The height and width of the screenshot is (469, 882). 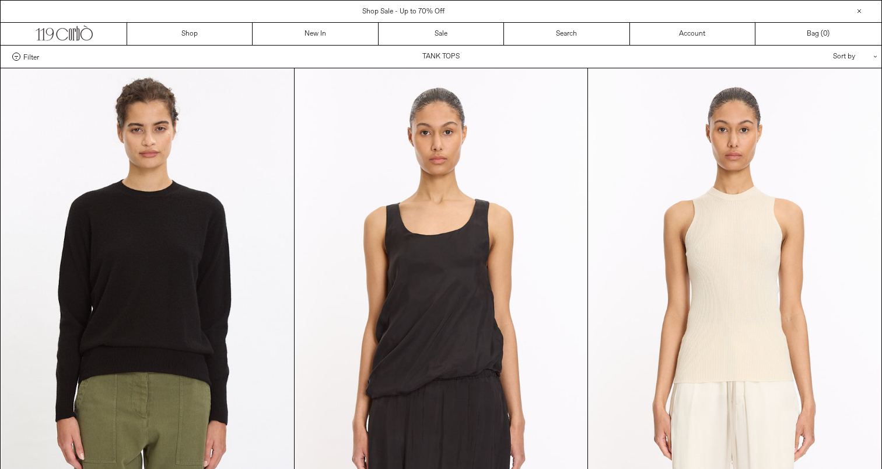 What do you see at coordinates (818, 34) in the screenshot?
I see `a: Bag ()` at bounding box center [818, 34].